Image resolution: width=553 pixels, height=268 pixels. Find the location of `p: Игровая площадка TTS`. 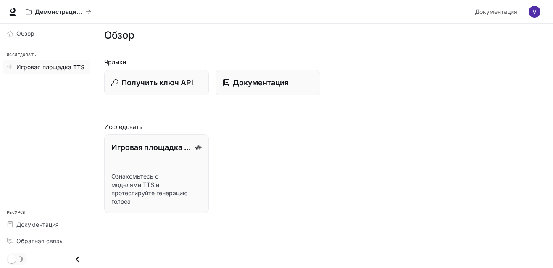

p: Игровая площадка TTS is located at coordinates (151, 147).